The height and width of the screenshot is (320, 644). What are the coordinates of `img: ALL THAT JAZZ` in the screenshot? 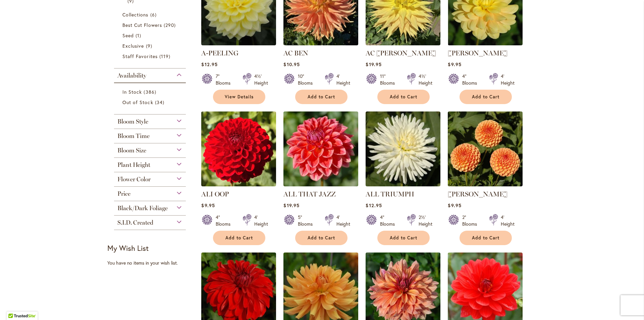 It's located at (321, 148).